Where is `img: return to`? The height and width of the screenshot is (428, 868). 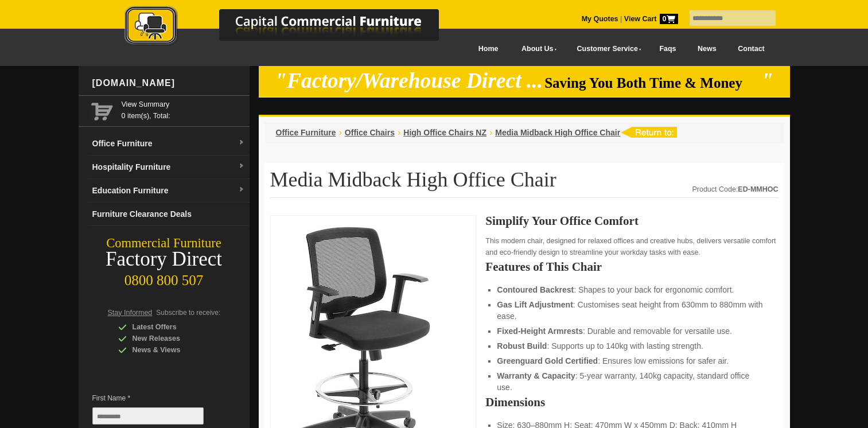 img: return to is located at coordinates (648, 132).